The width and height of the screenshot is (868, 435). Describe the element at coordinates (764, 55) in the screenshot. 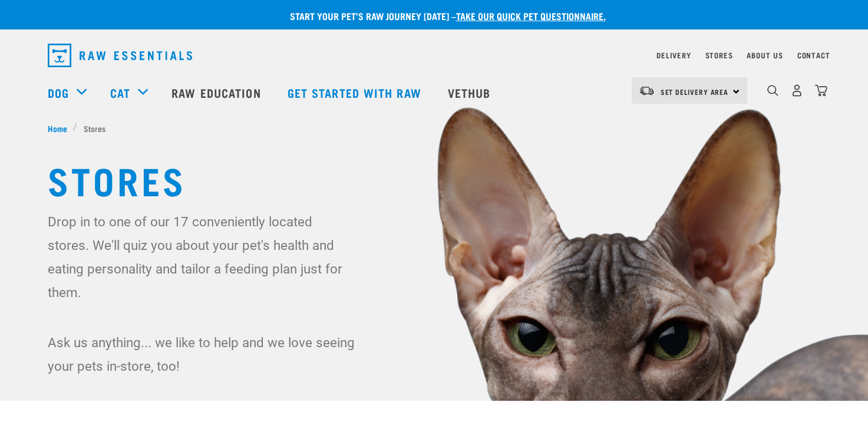

I see `a: About Us` at that location.